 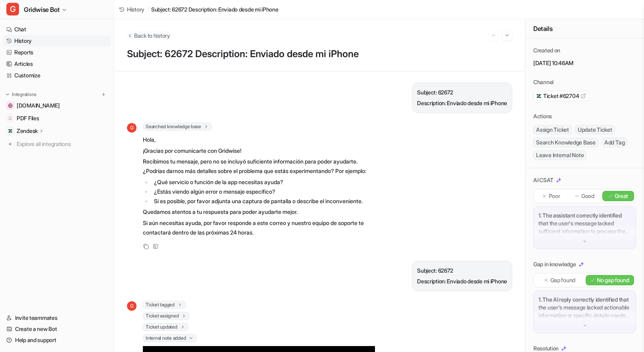 What do you see at coordinates (215, 9) in the screenshot?
I see `span: Subject: 62672 Description: Enviado desde mi iPhone` at bounding box center [215, 9].